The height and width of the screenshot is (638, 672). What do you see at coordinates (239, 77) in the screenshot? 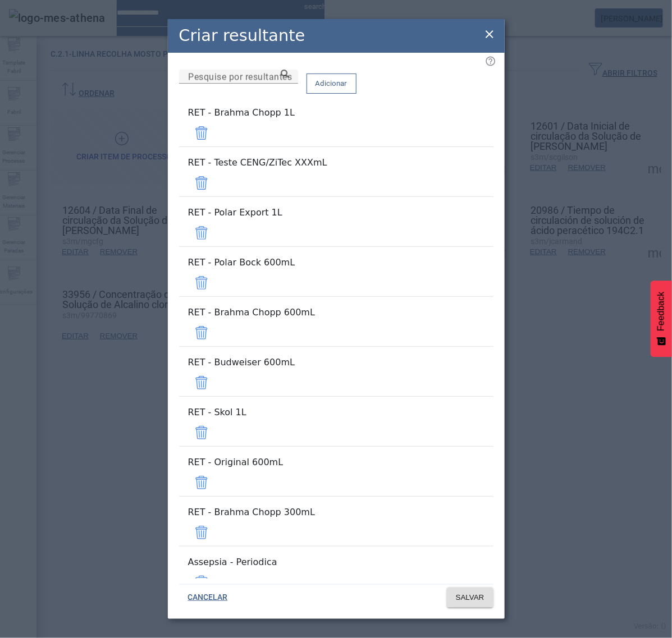
I see `input: Number` at bounding box center [239, 77].